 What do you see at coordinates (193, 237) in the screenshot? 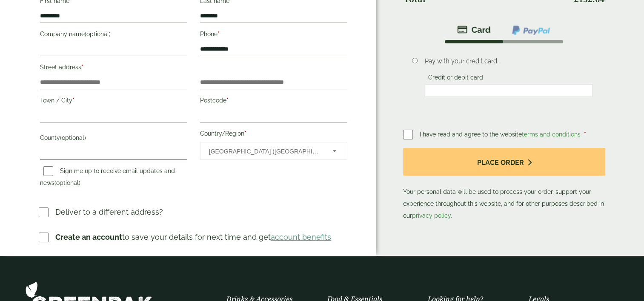
I see `p: to save your details for next time and get` at bounding box center [193, 237].